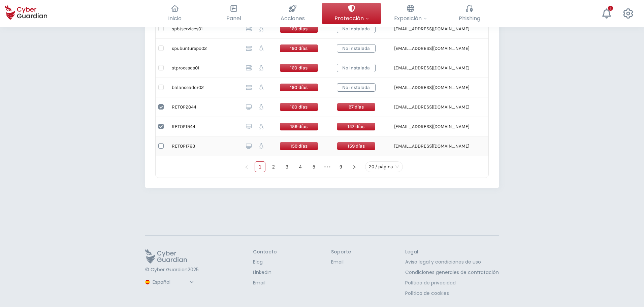 This screenshot has width=644, height=307. What do you see at coordinates (341, 252) in the screenshot?
I see `h3: Soporte` at bounding box center [341, 252].